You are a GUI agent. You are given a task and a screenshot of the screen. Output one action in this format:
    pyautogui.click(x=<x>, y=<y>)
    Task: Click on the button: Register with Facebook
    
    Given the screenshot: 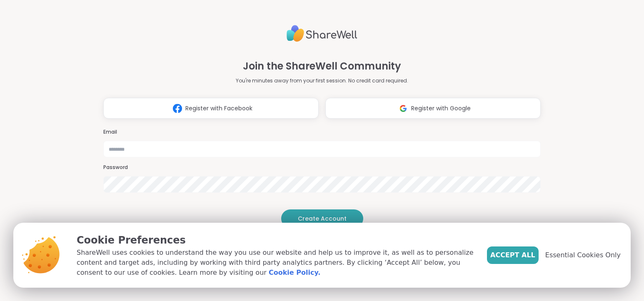 What is the action you would take?
    pyautogui.click(x=211, y=108)
    